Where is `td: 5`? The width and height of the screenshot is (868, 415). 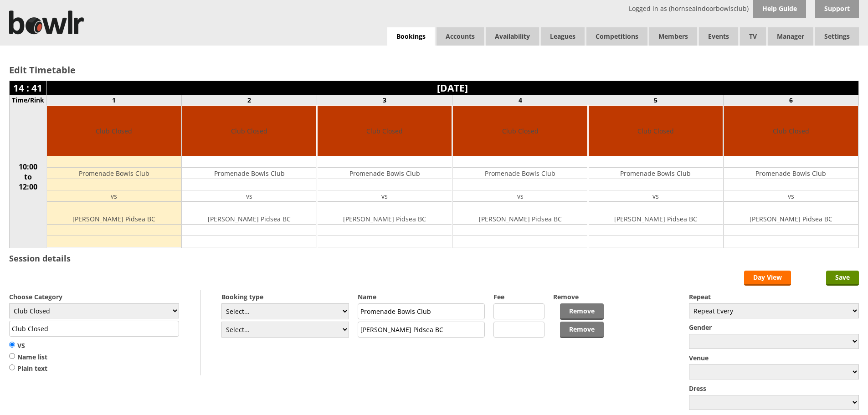 td: 5 is located at coordinates (656, 100).